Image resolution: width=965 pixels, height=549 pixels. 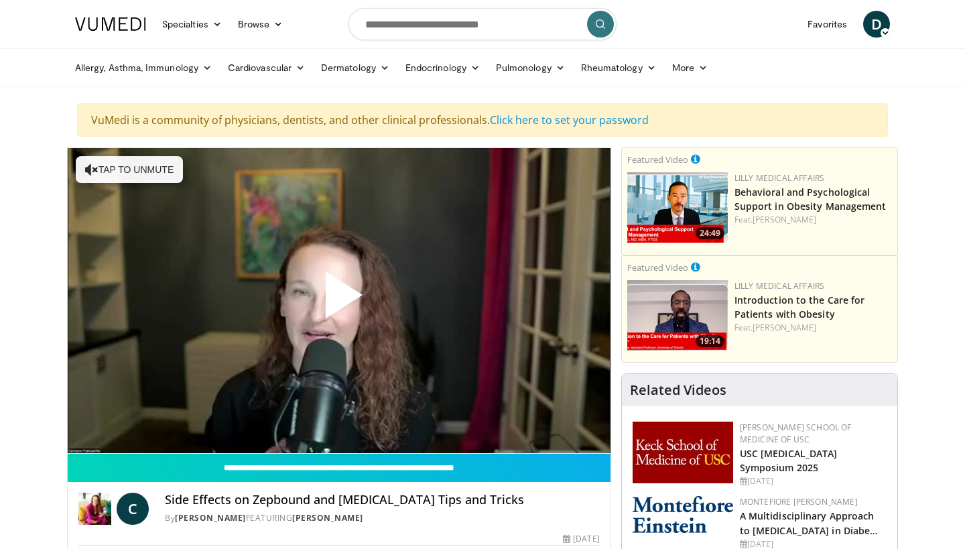 What do you see at coordinates (339, 301) in the screenshot?
I see `video-js: Video Player` at bounding box center [339, 301].